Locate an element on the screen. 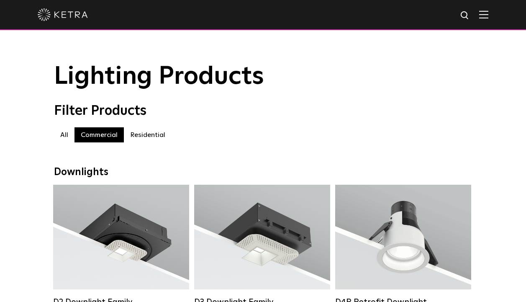  div: Downlights is located at coordinates (263, 172).